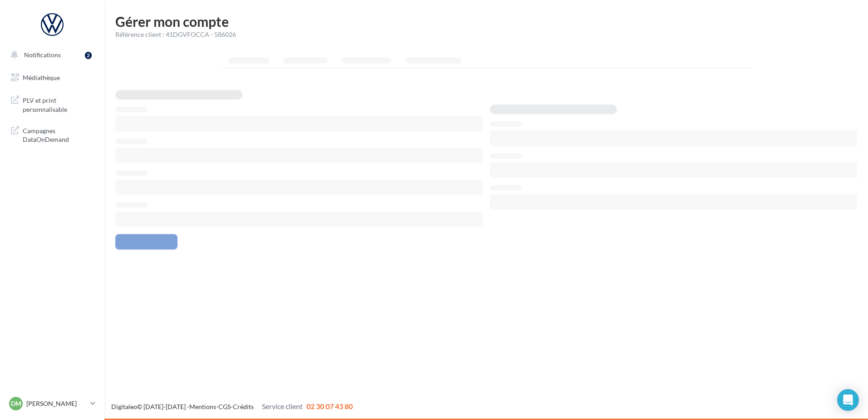 The image size is (868, 420). I want to click on div: 2, so click(88, 56).